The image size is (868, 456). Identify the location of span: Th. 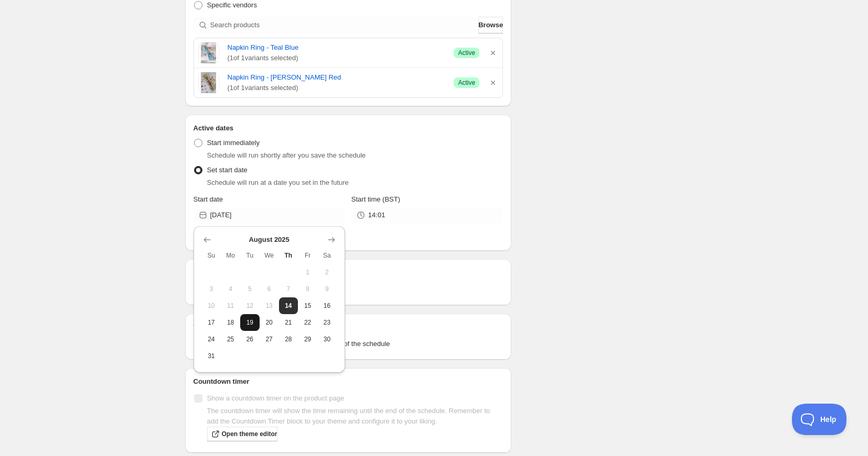
(289, 256).